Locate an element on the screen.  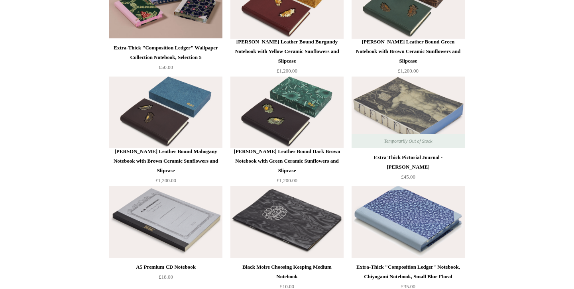
img: Extra-Thick "Composition Ledger" Notebook, Chiyogami Notebook, Small Blue Floral is located at coordinates (408, 222).